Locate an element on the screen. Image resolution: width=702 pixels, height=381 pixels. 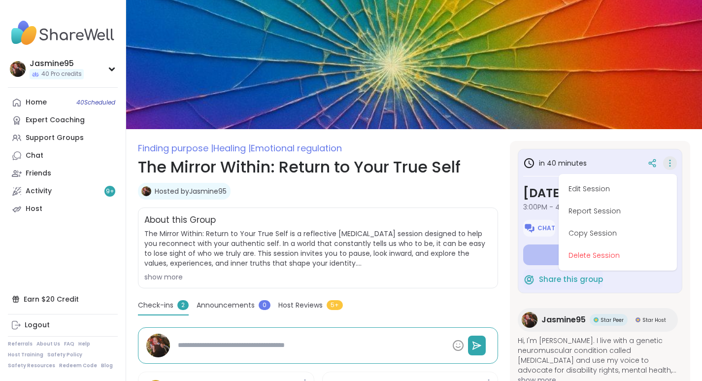
h3: in 40 minutes is located at coordinates (554, 163).